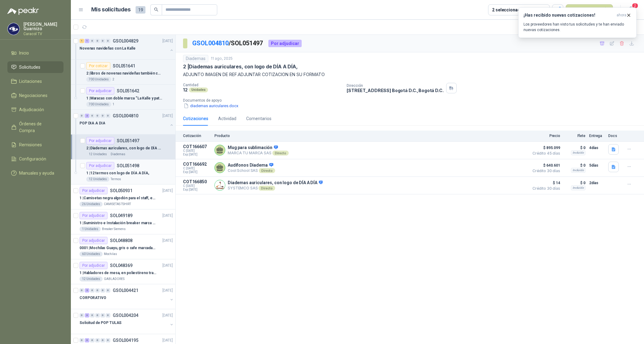 This screenshot has width=644, height=344. Describe the element at coordinates (31, 109) in the screenshot. I see `span: Adjudicación` at that location.